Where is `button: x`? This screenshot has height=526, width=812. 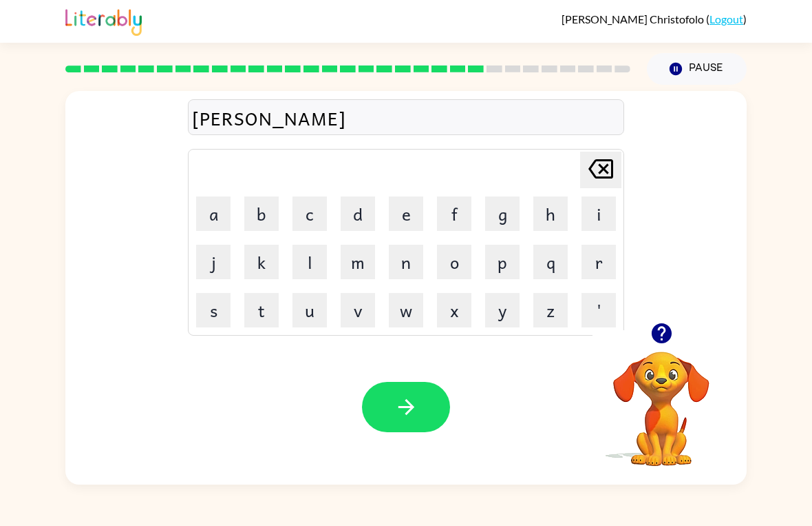
button: x is located at coordinates (454, 310).